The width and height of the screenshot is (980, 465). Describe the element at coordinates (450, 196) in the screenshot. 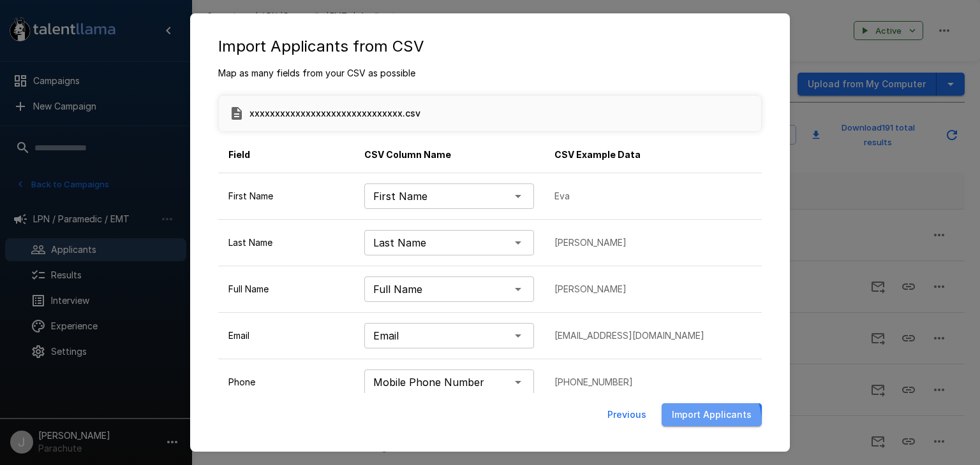

I see `div: First Name` at that location.